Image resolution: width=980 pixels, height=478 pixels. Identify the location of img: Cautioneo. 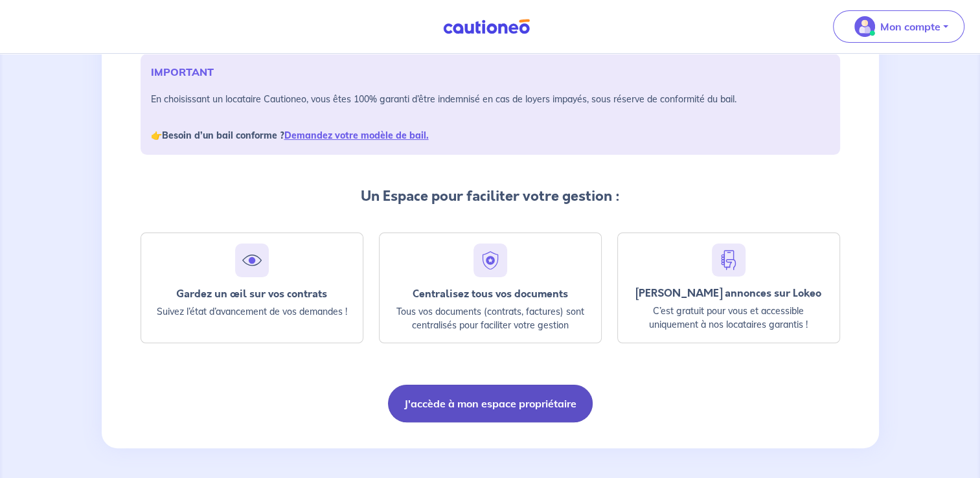
(487, 27).